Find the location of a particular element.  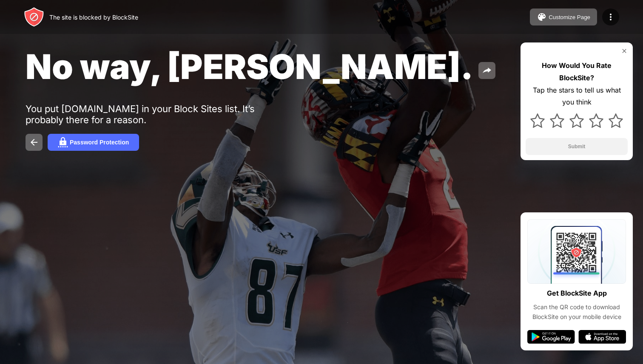

img: header-logo.svg is located at coordinates (34, 17).